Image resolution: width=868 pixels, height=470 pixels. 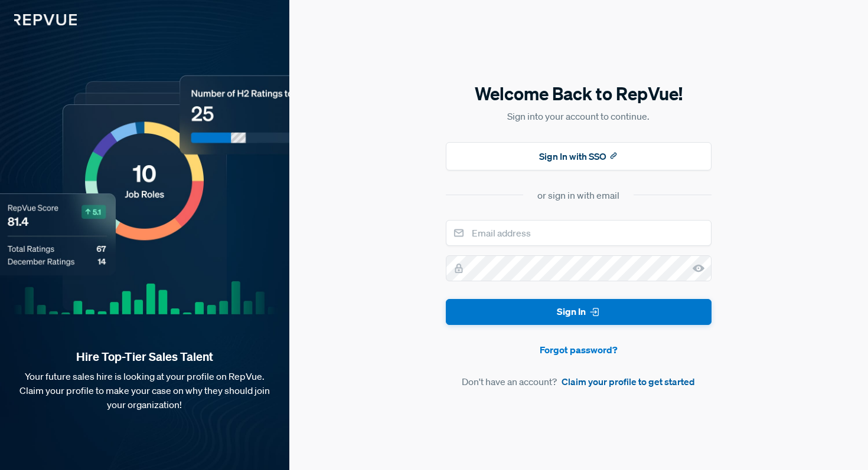 What do you see at coordinates (579, 94) in the screenshot?
I see `h5: Welcome Back to RepVue!` at bounding box center [579, 94].